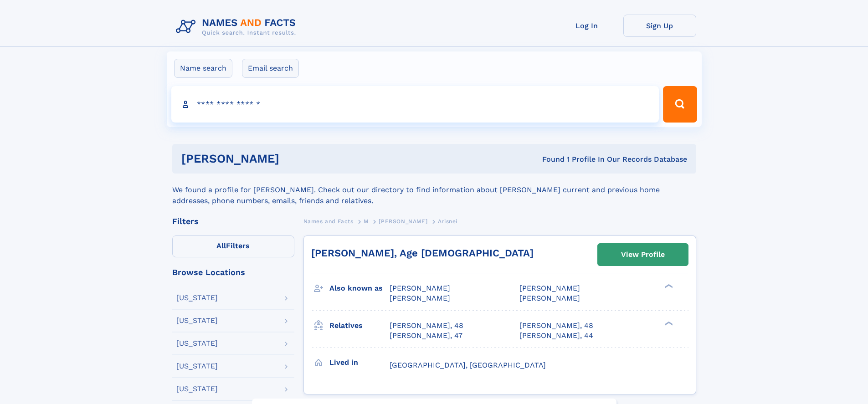 This screenshot has height=404, width=868. Describe the element at coordinates (366, 221) in the screenshot. I see `a: M` at that location.